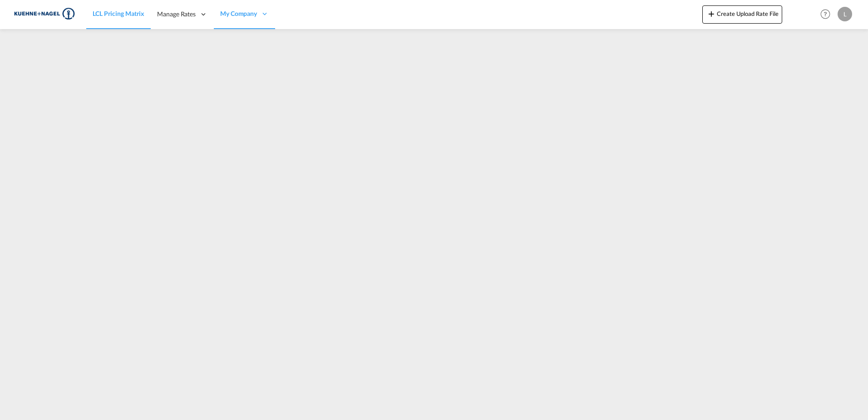 This screenshot has height=420, width=868. Describe the element at coordinates (44, 14) in the screenshot. I see `img: 36441310f41511efafde313da40ec4a4.png` at that location.